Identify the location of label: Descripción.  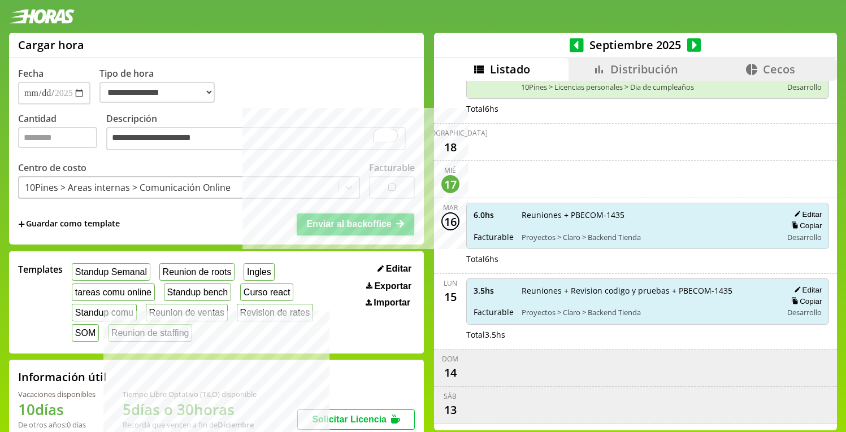
(260, 133).